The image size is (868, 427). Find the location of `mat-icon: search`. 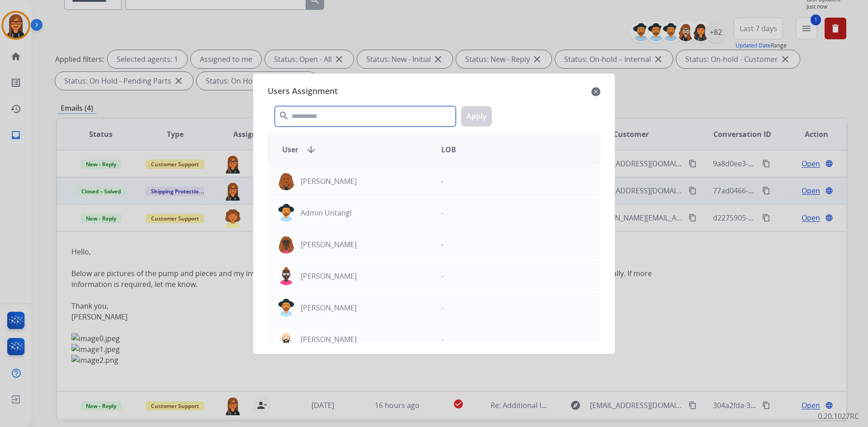

mat-icon: search is located at coordinates (284, 116).